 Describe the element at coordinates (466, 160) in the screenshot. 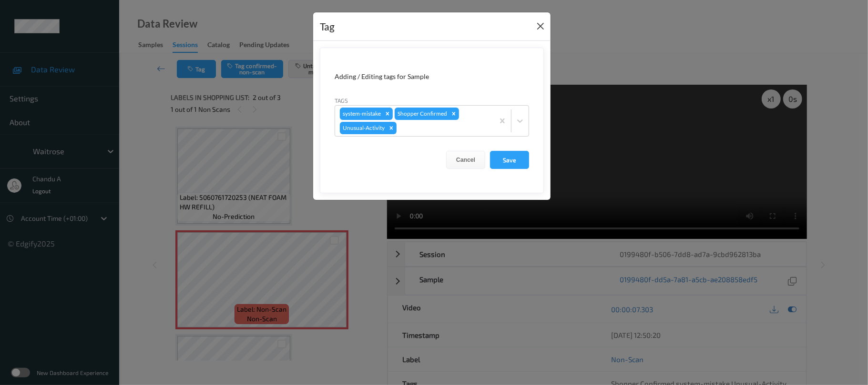

I see `button: Cancel` at that location.